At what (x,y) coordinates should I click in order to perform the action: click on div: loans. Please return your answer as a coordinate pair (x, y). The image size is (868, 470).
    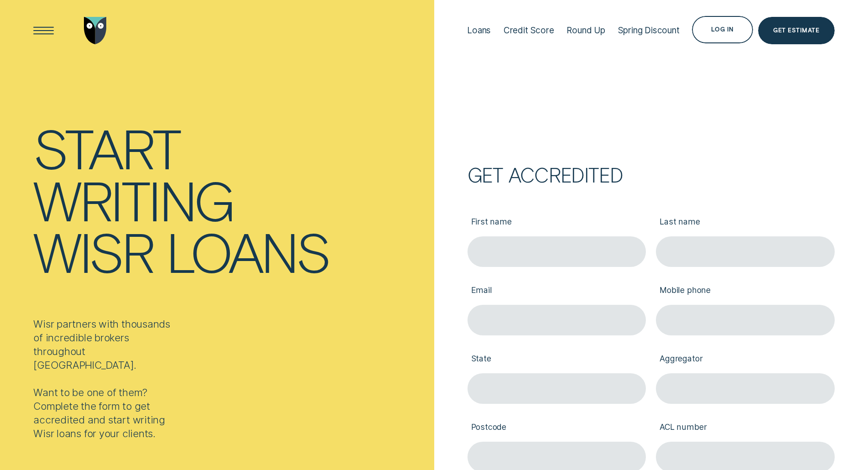
    Looking at the image, I should click on (248, 251).